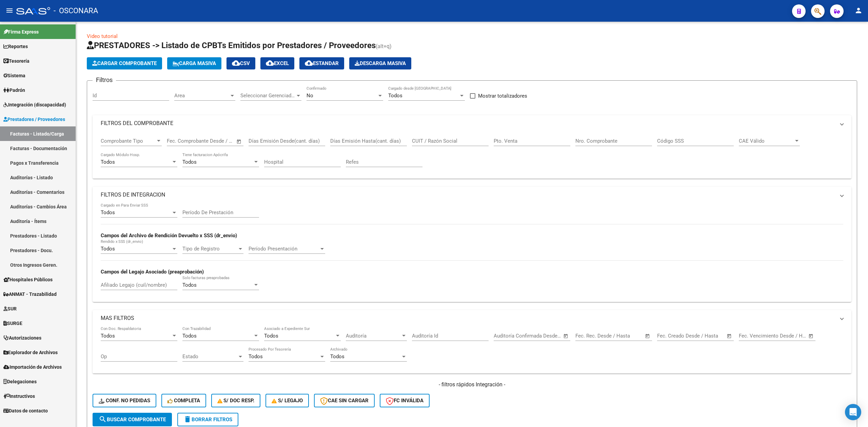 The image size is (868, 427). What do you see at coordinates (21, 31) in the screenshot?
I see `span: Firma Express` at bounding box center [21, 31].